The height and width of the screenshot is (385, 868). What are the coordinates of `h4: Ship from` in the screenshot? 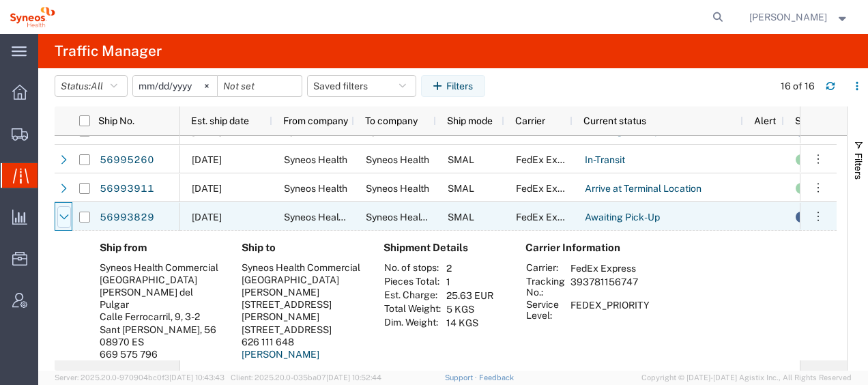 It's located at (159, 248).